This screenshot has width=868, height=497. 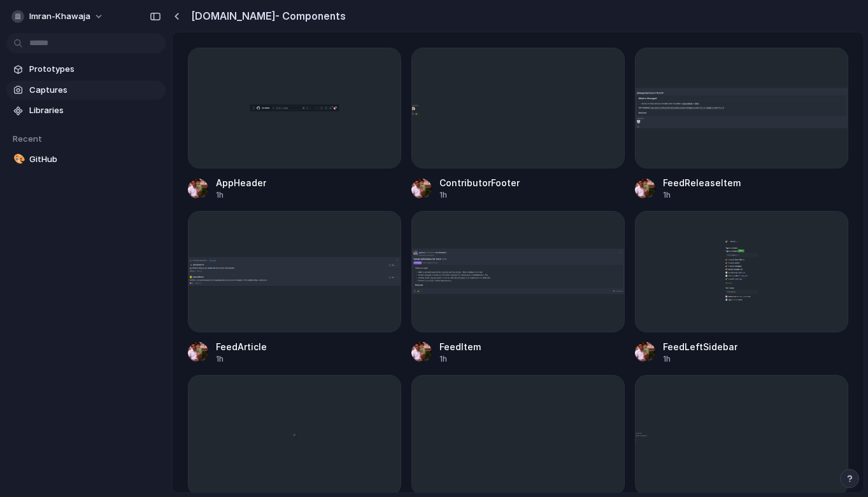 I want to click on span: Prototypes, so click(x=95, y=69).